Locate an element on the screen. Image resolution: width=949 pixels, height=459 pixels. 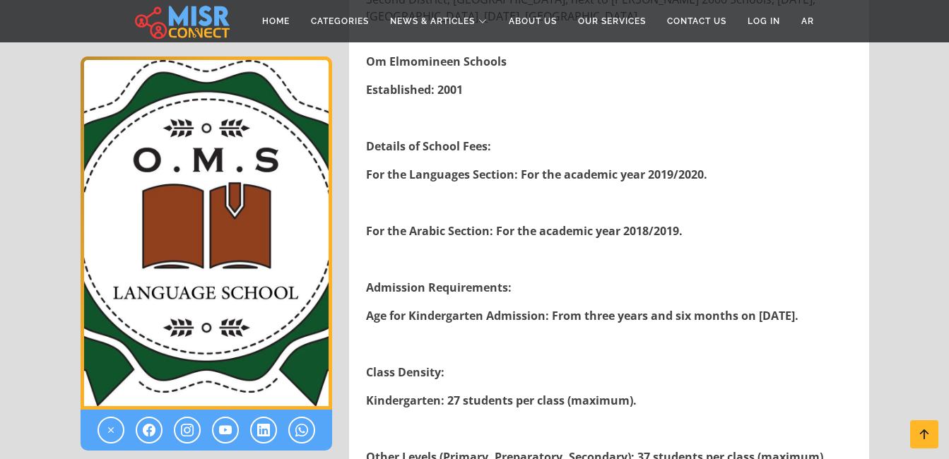
img: Om Elmomineen Schools is located at coordinates (206, 233).